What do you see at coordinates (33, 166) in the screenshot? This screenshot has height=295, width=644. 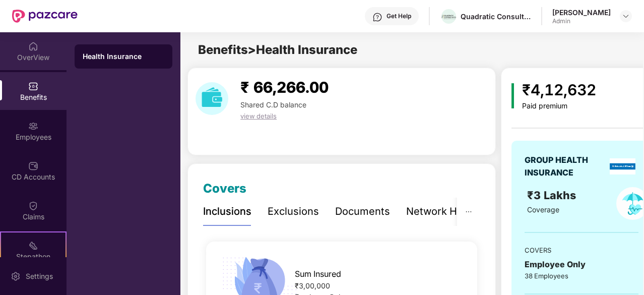 I see `img: svg+xml;base64,PHN2ZyBpZD0iQ0RfQWNjb3VudHMiIGRhdGEtbmFtZT0iQ0QgQWNjb3VudHMiIHhtbG5zPSJodHRwOi8vd3...` at bounding box center [33, 166].